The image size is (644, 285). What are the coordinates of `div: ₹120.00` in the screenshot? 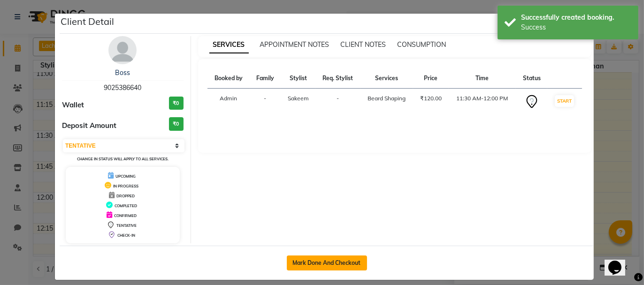 It's located at (430, 98).